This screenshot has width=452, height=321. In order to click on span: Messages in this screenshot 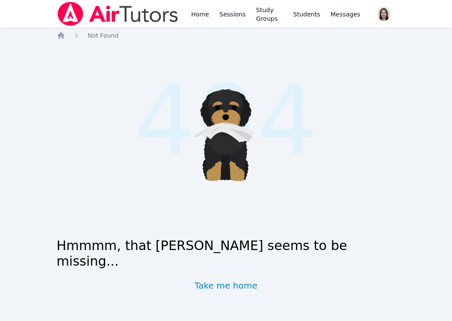, I will do `click(345, 14)`.